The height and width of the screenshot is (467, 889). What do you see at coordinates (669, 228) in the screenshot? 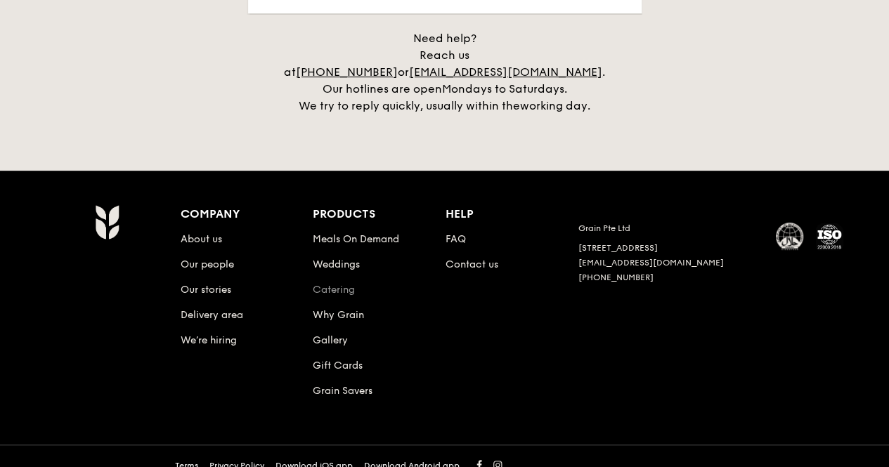
I see `div: Grain Pte Ltd` at bounding box center [669, 228].